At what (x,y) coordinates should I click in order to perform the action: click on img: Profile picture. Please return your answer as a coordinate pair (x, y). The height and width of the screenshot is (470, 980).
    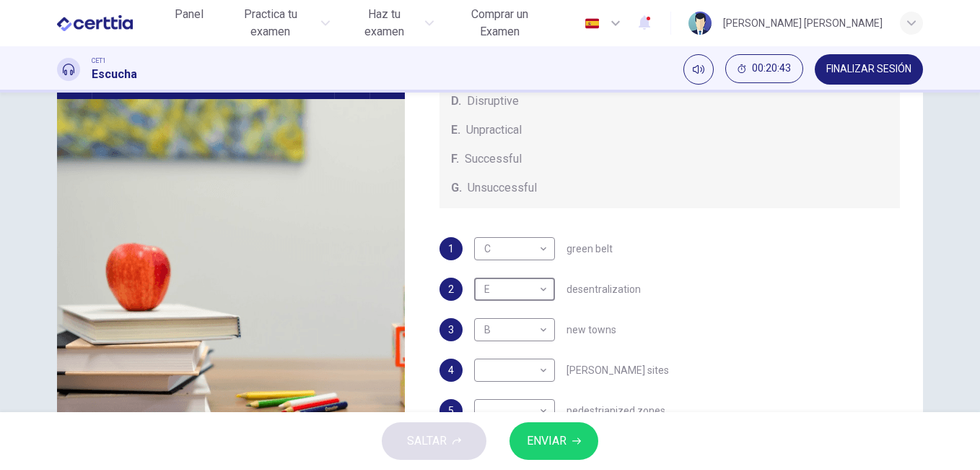
    Looking at the image, I should click on (700, 23).